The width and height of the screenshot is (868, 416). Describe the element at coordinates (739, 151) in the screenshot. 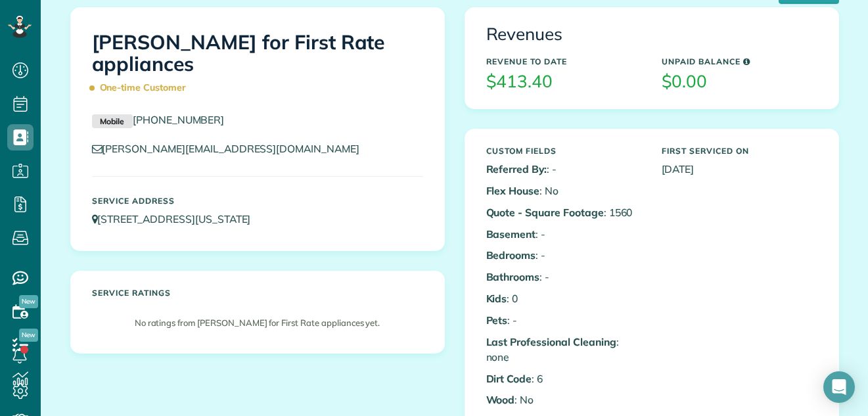

I see `h5: First Serviced On` at that location.